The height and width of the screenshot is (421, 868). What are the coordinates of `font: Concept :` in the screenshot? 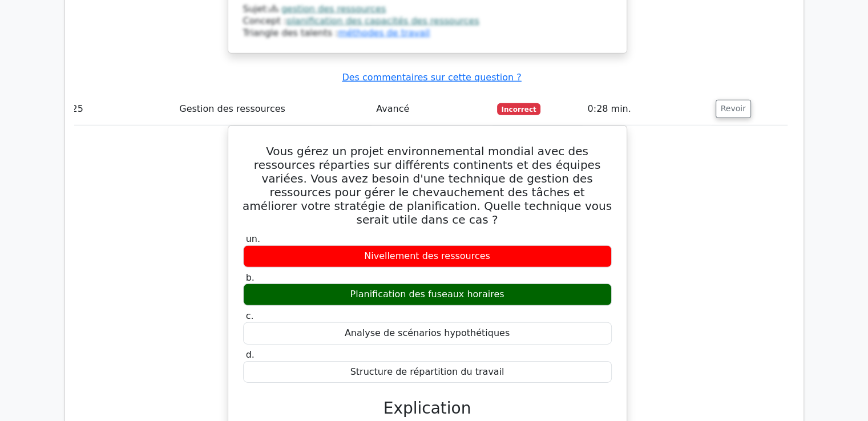 It's located at (265, 20).